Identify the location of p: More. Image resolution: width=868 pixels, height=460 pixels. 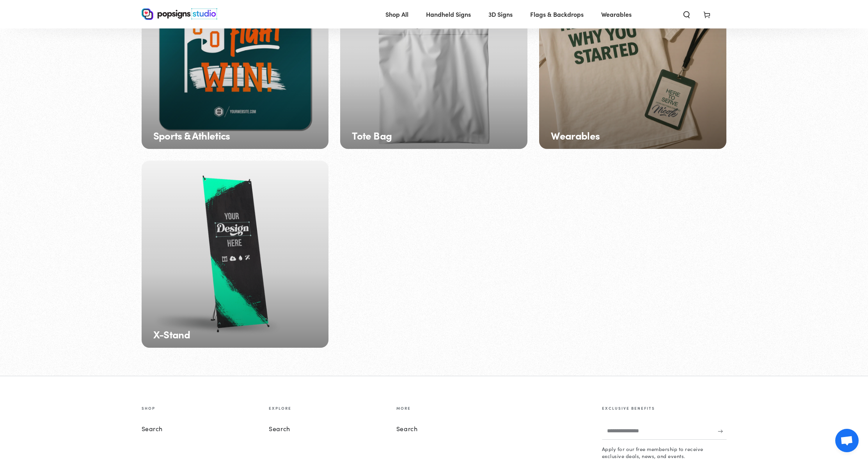
(403, 410).